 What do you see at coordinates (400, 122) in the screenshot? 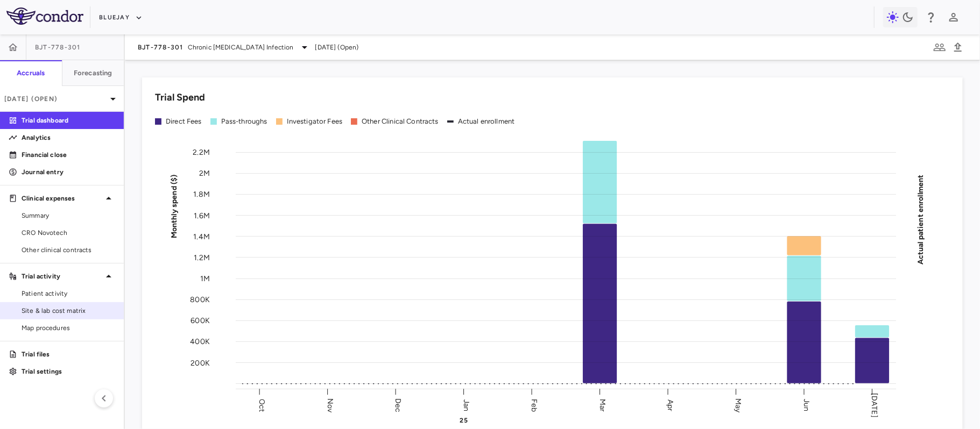
I see `div: Other Clinical Contracts` at bounding box center [400, 122].